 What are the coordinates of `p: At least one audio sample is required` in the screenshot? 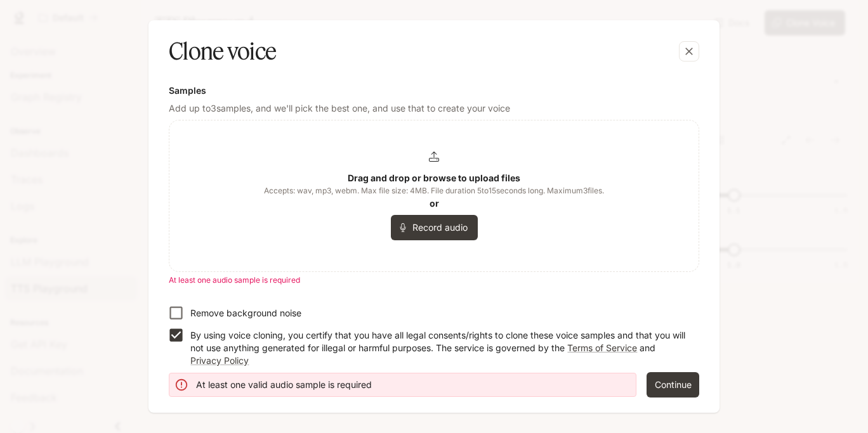 It's located at (434, 280).